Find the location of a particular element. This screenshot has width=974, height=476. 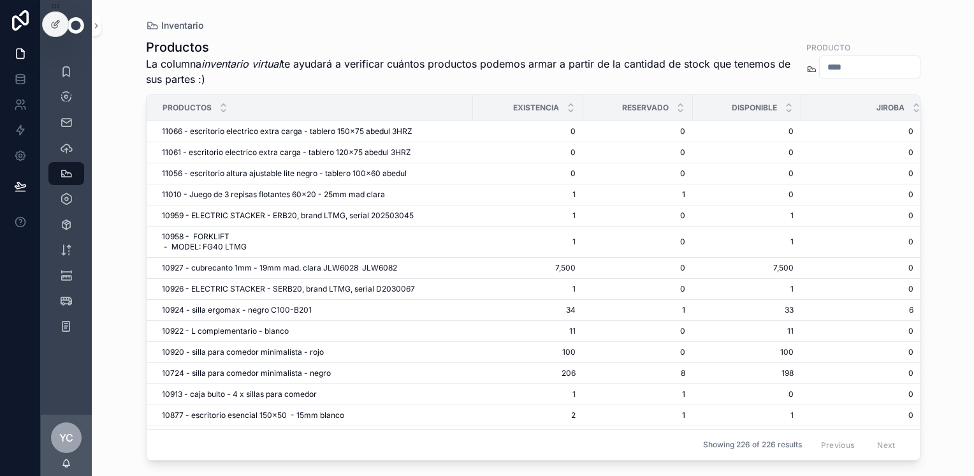

span: 10877 - escritorio esencial 150x50 - 15mm blanco is located at coordinates (253, 415).